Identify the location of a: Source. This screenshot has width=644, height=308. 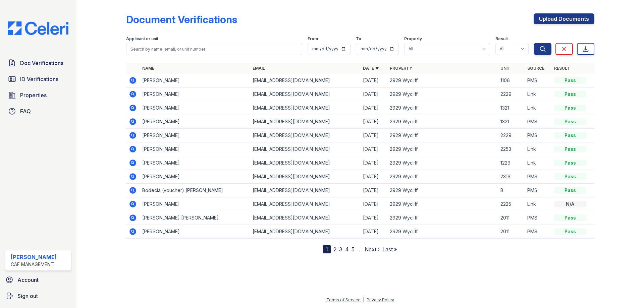
(536, 68).